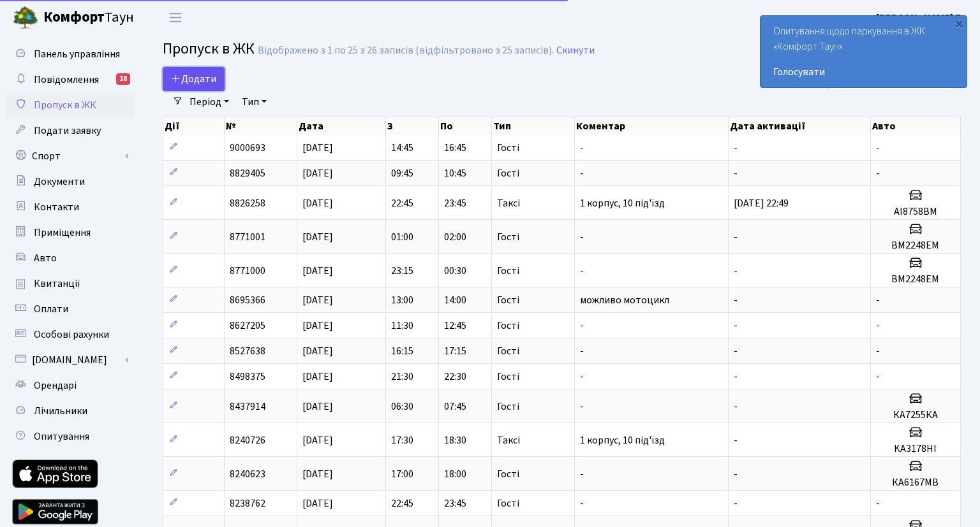 The width and height of the screenshot is (980, 527). I want to click on span: Пропуск в ЖК, so click(65, 106).